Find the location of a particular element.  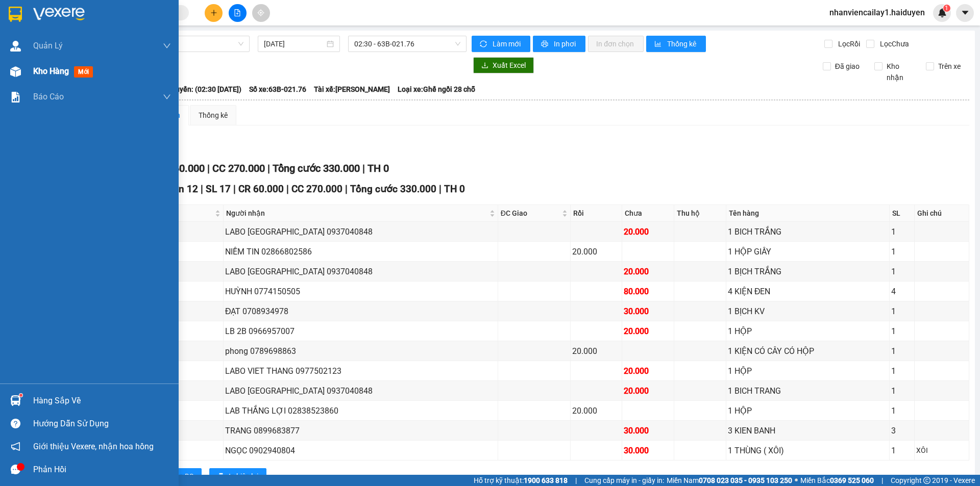

span: 02:30 - 63B-021.76 is located at coordinates (407, 44).